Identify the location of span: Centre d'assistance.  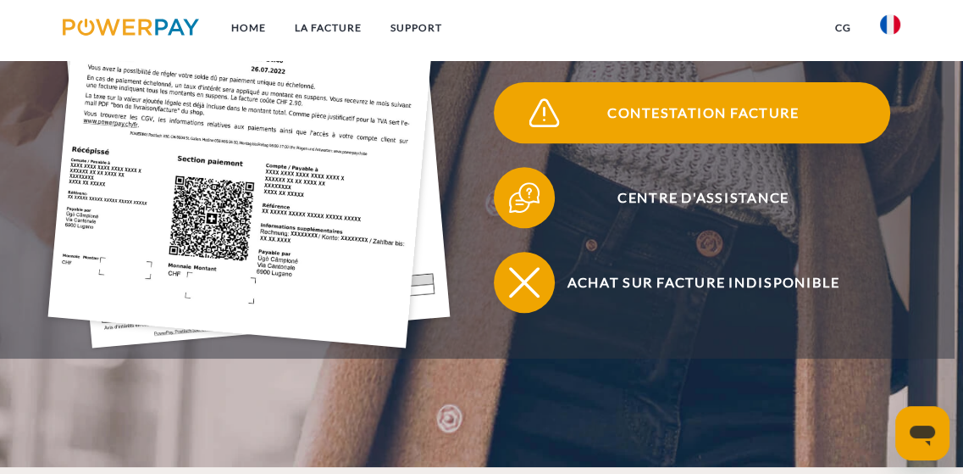
(703, 197).